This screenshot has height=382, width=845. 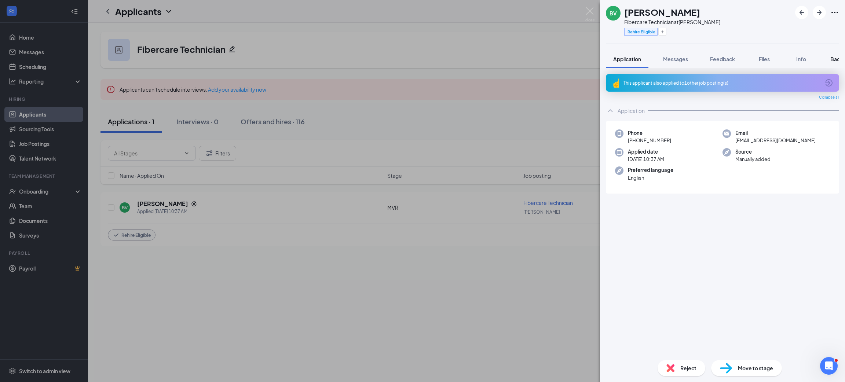 I want to click on span: Info, so click(x=801, y=59).